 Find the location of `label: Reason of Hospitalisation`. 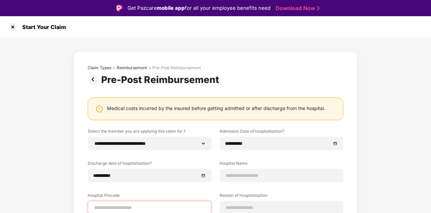

label: Reason of Hospitalisation is located at coordinates (281, 196).